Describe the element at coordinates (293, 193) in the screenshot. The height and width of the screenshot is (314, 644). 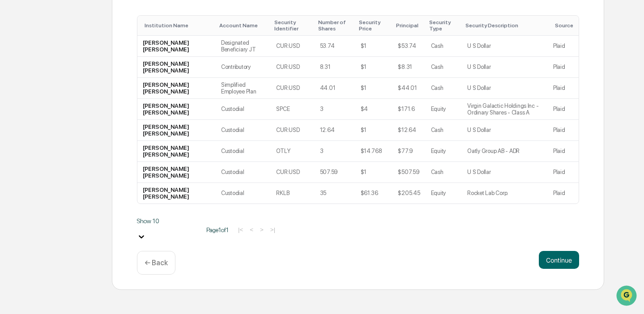
I see `td: RKLB` at that location.